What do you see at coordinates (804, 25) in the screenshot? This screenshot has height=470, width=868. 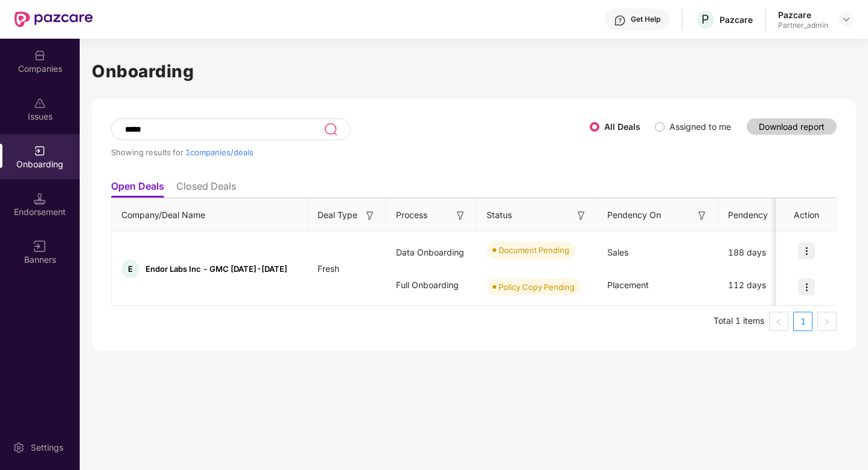 I see `div: Partner_admin` at bounding box center [804, 25].